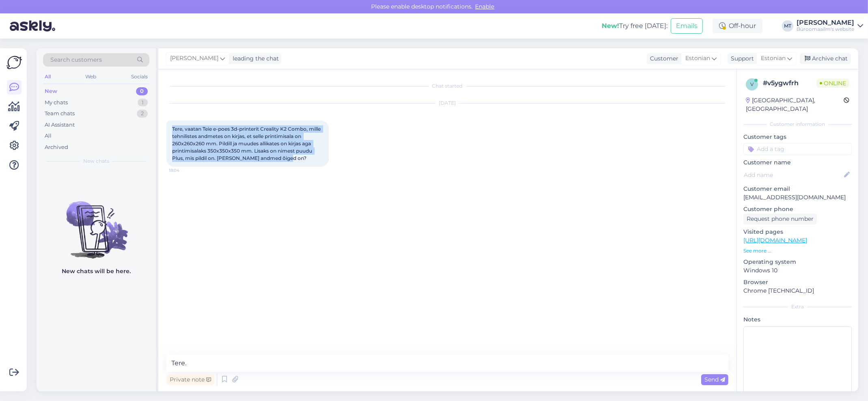 This screenshot has height=401, width=868. What do you see at coordinates (142, 103) in the screenshot?
I see `div: 1` at bounding box center [142, 103].